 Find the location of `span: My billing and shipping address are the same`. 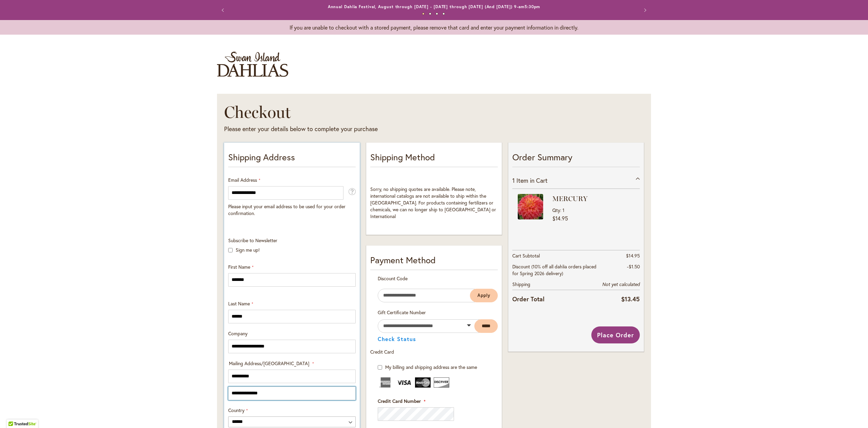

span: My billing and shipping address are the same is located at coordinates (431, 366).